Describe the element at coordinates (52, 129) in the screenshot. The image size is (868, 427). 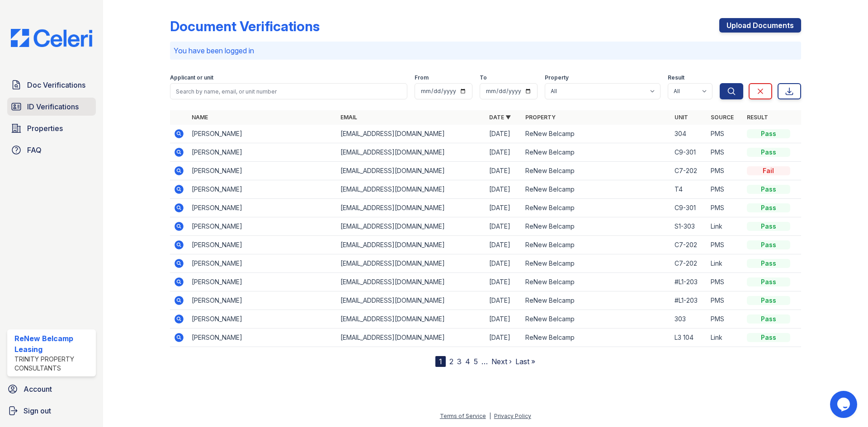
I see `a: Properties` at that location.